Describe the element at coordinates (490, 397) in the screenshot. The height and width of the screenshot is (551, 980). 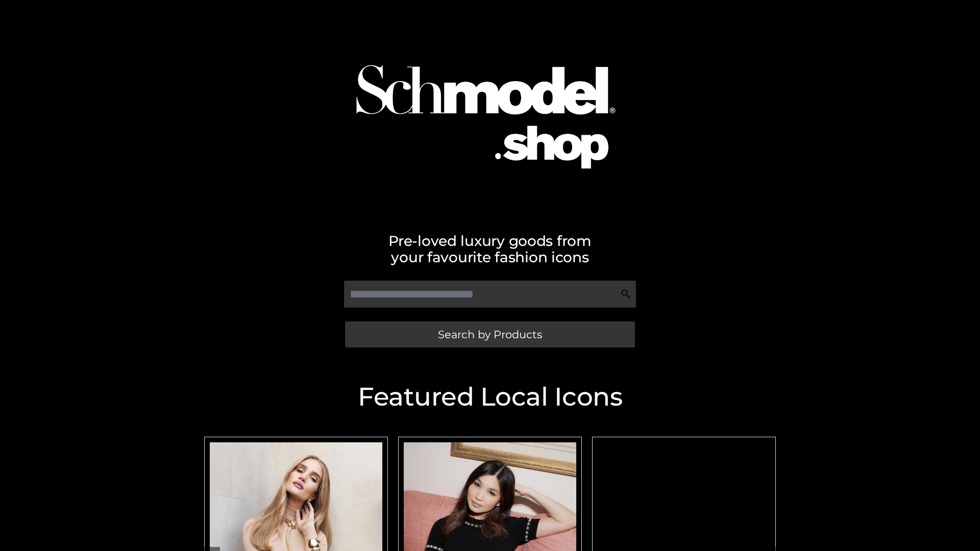
I see `h2: Featured Local Icons​` at that location.